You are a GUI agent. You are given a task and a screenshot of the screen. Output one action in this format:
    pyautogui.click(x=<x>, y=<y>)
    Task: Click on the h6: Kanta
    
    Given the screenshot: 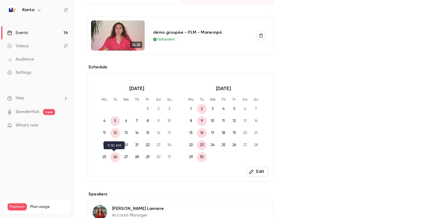 What is the action you would take?
    pyautogui.click(x=28, y=10)
    